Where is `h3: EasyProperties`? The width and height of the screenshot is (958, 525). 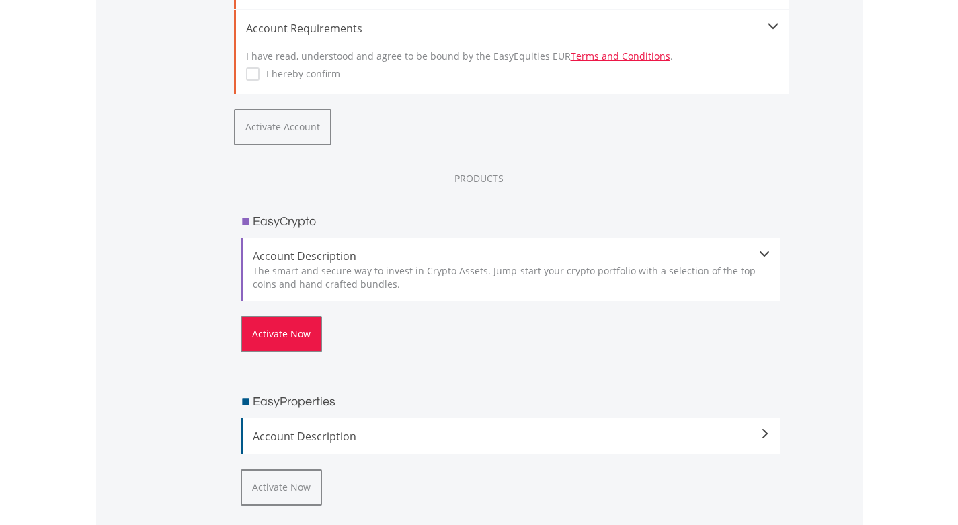 h3: EasyProperties is located at coordinates (294, 402).